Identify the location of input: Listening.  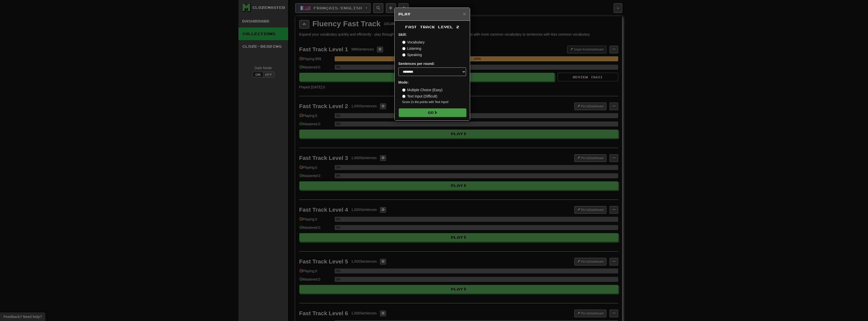
(404, 48).